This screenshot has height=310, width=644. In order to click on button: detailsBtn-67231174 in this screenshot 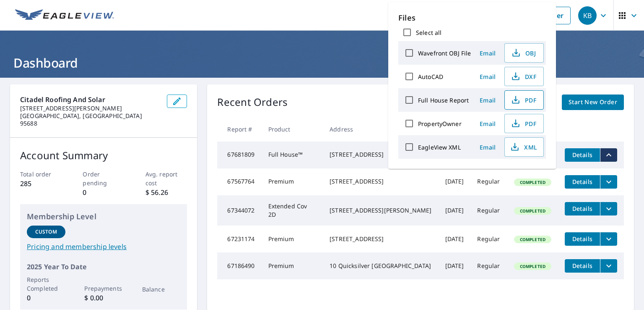, I will do `click(583, 239)`.